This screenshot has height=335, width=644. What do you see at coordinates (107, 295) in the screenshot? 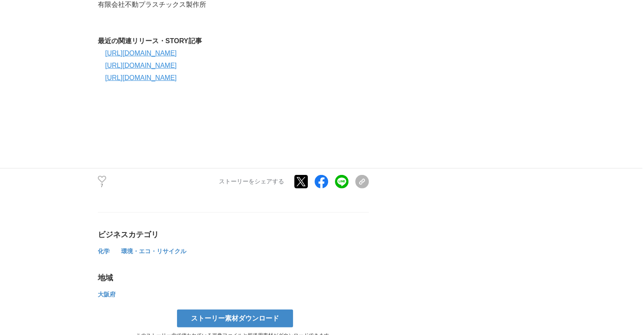
I see `a: 大阪府` at bounding box center [107, 295].